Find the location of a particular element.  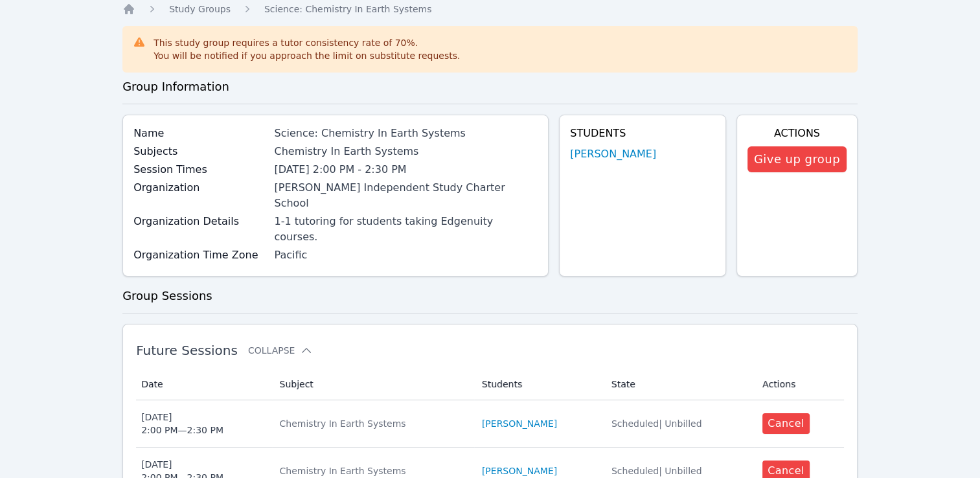

th: Date is located at coordinates (203, 385).